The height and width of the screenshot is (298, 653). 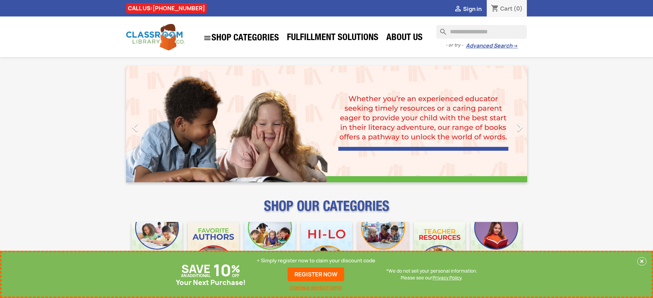 I want to click on a: SHOP CATEGORIES, so click(x=241, y=38).